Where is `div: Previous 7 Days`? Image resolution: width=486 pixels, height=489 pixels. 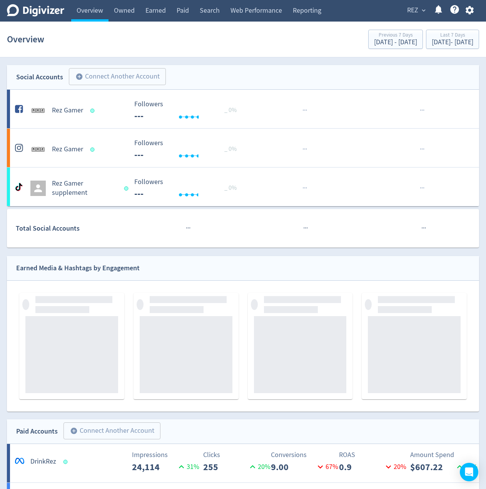 div: Previous 7 Days is located at coordinates (396, 35).